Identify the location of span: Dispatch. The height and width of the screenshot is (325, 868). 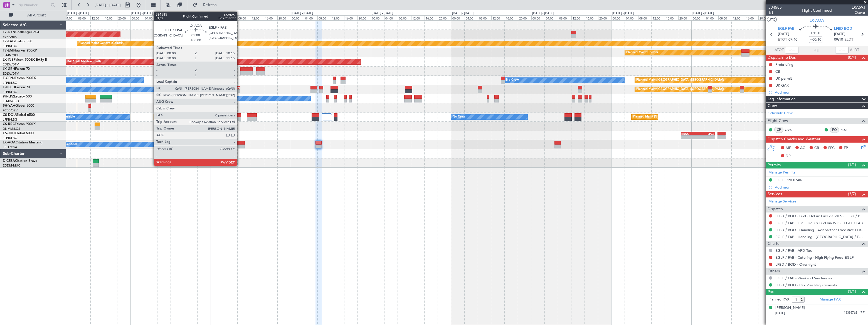
(775, 209).